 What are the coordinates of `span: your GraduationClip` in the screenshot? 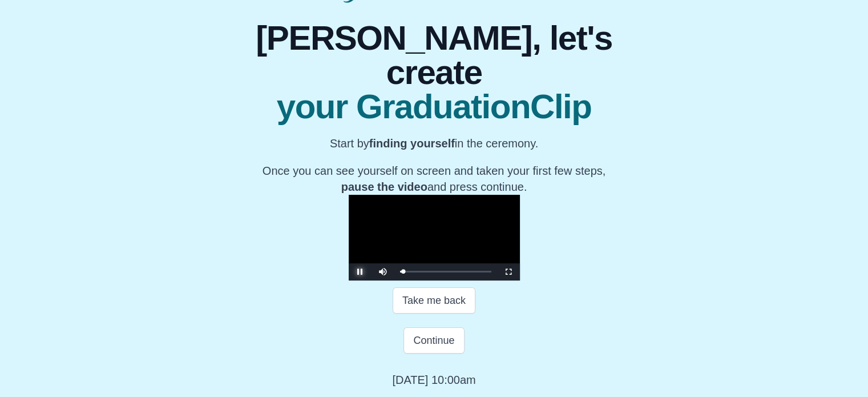 It's located at (434, 107).